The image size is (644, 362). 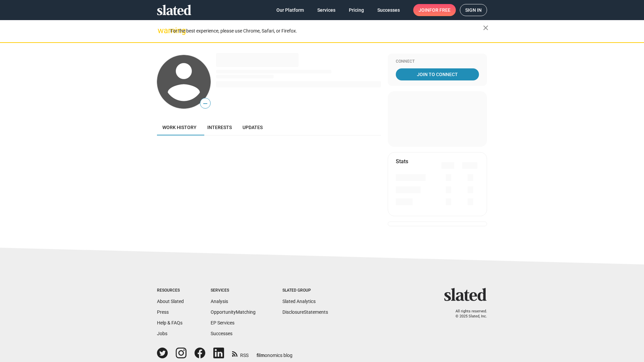 I want to click on span: Services, so click(x=326, y=10).